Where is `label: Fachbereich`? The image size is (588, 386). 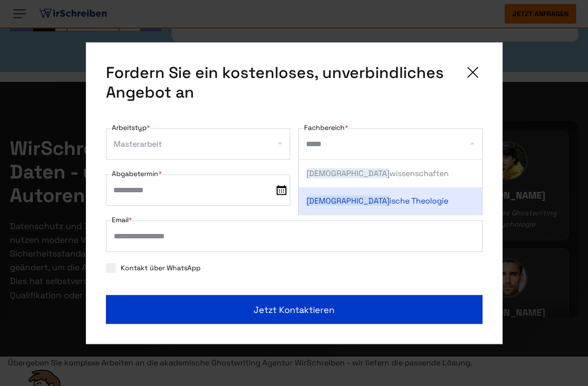
label: Fachbereich is located at coordinates (326, 127).